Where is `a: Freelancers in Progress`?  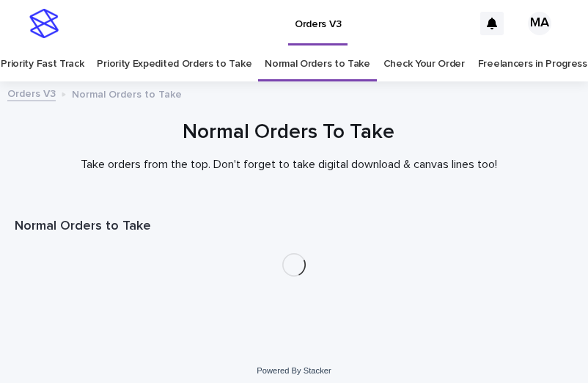 a: Freelancers in Progress is located at coordinates (533, 64).